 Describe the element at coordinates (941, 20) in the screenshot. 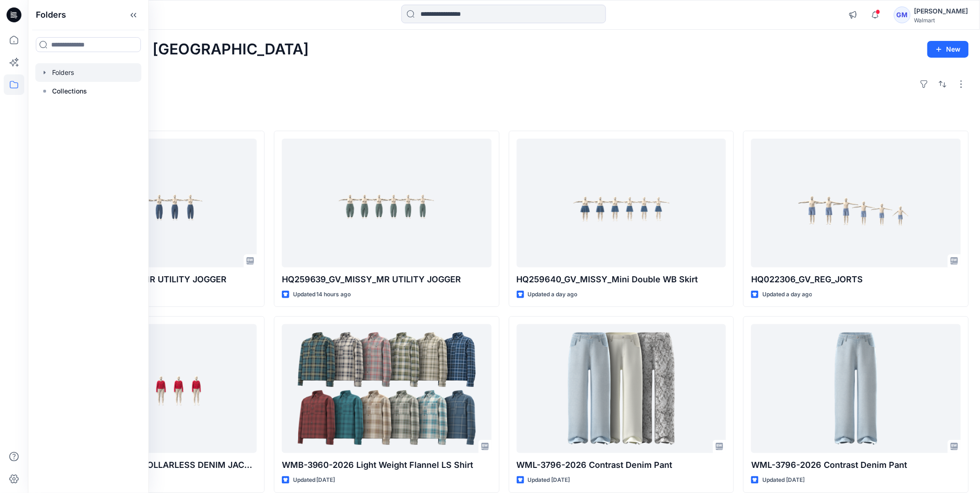

I see `div: Walmart` at that location.